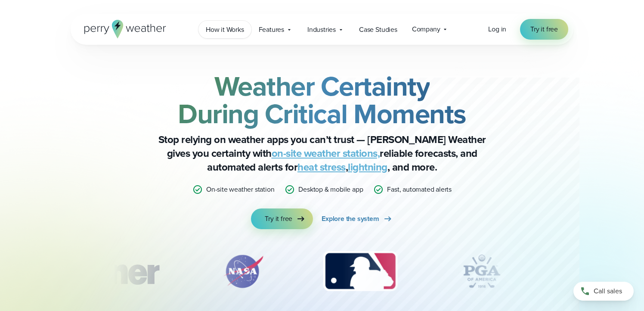 The height and width of the screenshot is (311, 644). What do you see at coordinates (322, 167) in the screenshot?
I see `a: heat stress` at bounding box center [322, 167].